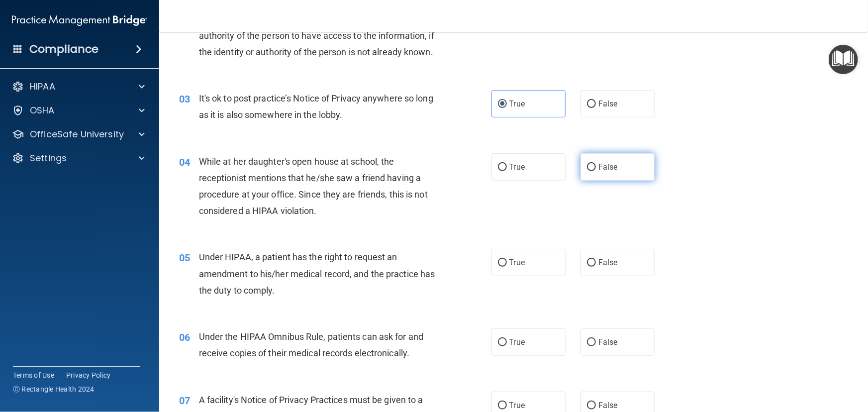 Image resolution: width=868 pixels, height=412 pixels. Describe the element at coordinates (89, 375) in the screenshot. I see `a: Privacy Policy` at that location.